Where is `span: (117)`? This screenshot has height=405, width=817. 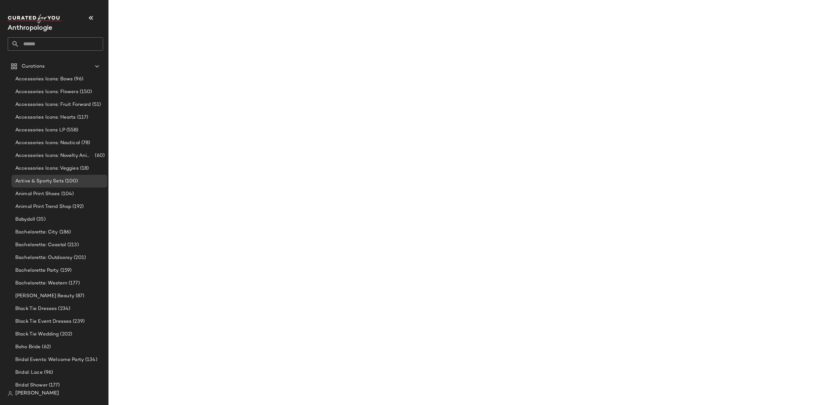 span: (117) is located at coordinates (82, 117).